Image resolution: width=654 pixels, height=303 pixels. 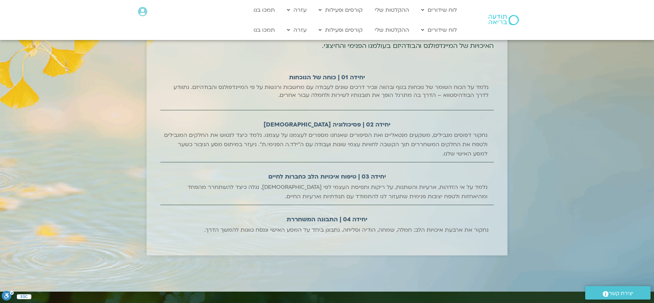 I want to click on p: נלמד על הכוח השומר של נוכחות בגוף ובהווה ונכיר דרכים שונים לעבודה עם מחשבות ורגשות על פי המיינדפו..., so click(x=327, y=91).